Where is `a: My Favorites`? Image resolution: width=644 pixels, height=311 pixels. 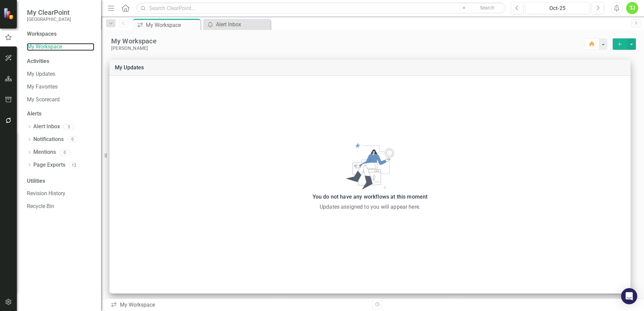 a: My Favorites is located at coordinates (61, 87).